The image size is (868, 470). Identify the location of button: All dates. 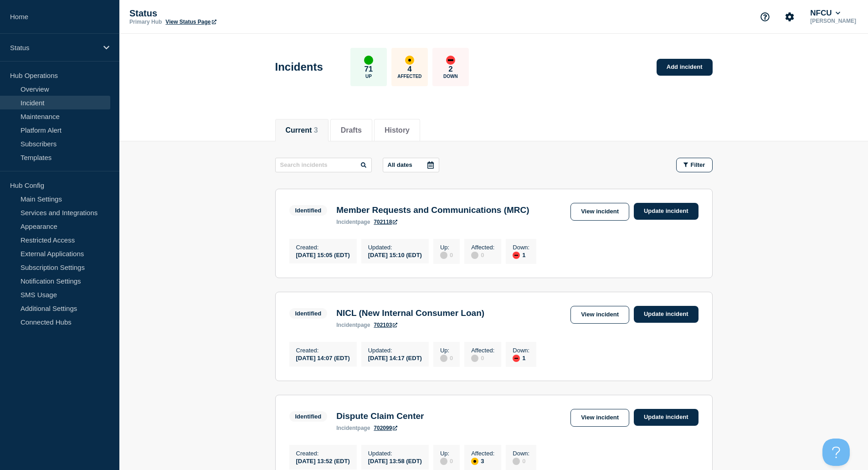
(411, 165).